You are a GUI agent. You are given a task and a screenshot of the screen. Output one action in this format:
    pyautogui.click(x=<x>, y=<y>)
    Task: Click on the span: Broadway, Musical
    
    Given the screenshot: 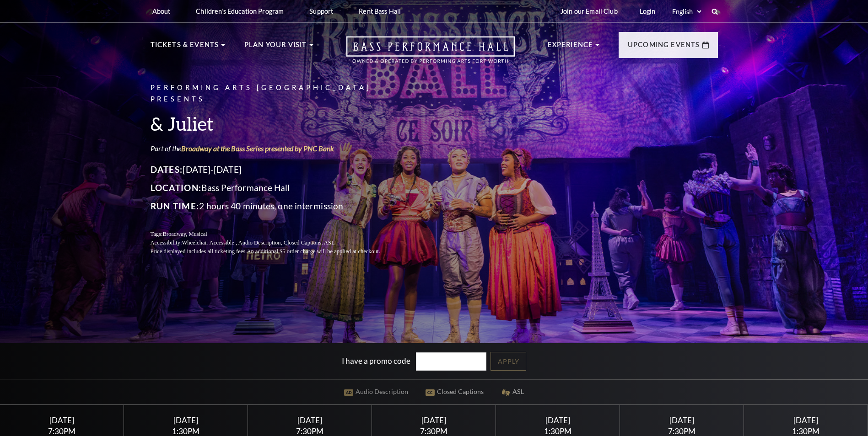 What is the action you would take?
    pyautogui.click(x=184, y=234)
    